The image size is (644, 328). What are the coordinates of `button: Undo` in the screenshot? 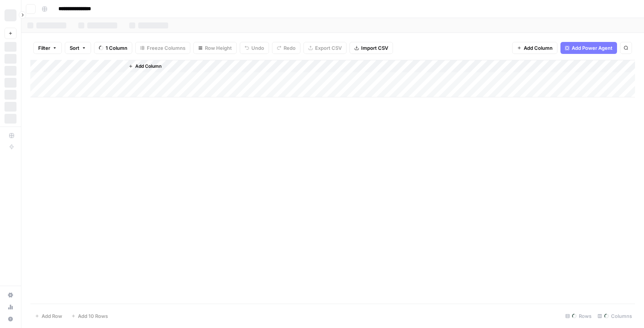 It's located at (254, 48).